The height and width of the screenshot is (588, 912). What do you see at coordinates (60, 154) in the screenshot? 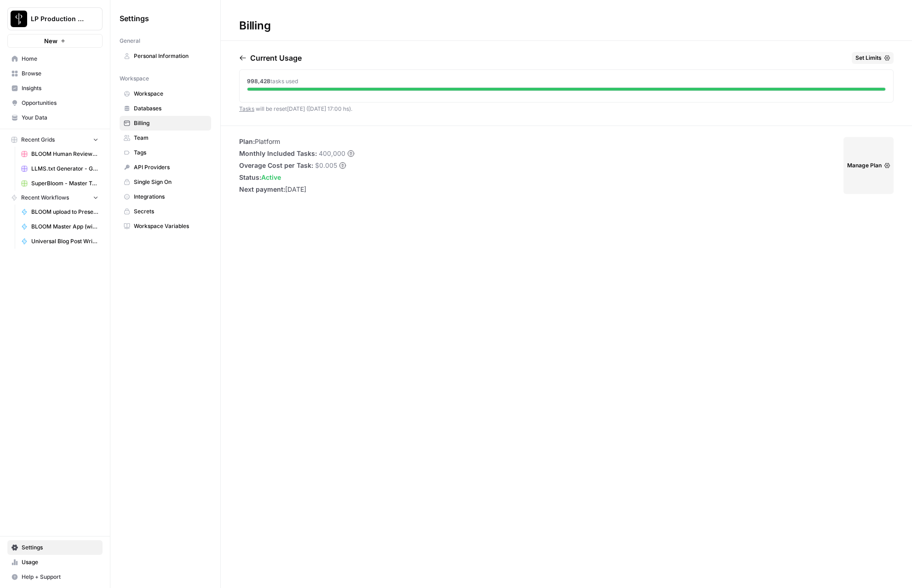
I see `a: BLOOM Human Review (ver2)` at bounding box center [60, 154].